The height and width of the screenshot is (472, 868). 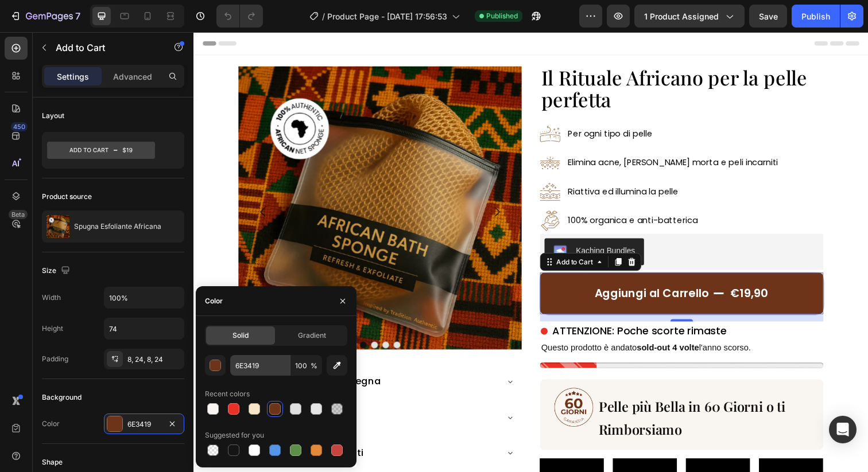 I want to click on img: product feature img, so click(x=58, y=226).